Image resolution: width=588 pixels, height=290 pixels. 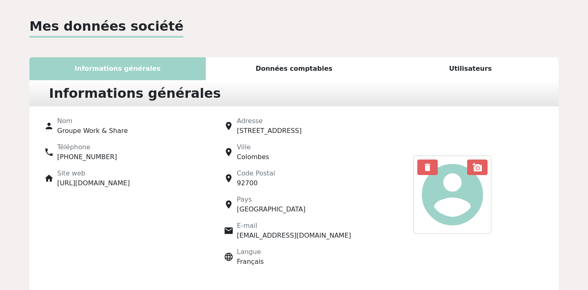 I want to click on span: Nom, so click(x=65, y=121).